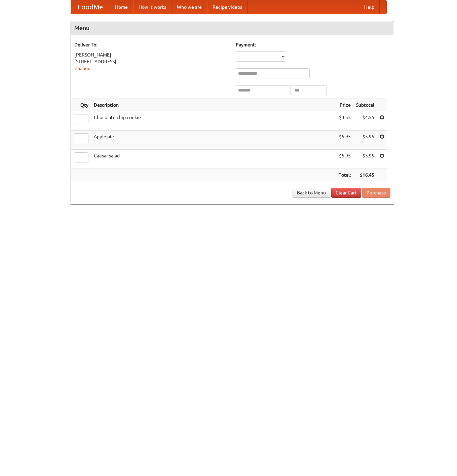 The width and height of the screenshot is (457, 476). I want to click on a: Change, so click(83, 68).